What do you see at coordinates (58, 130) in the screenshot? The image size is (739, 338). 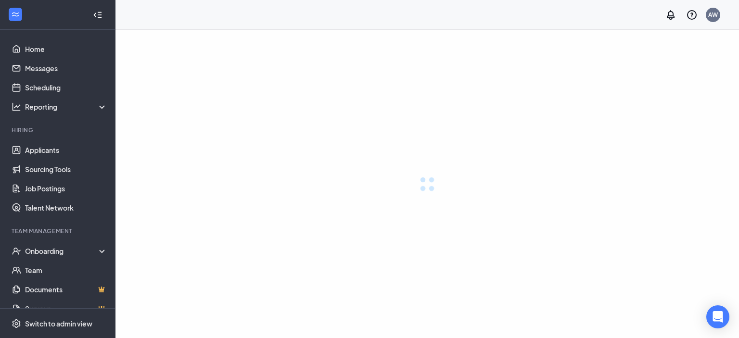 I see `div: Hiring` at bounding box center [58, 130].